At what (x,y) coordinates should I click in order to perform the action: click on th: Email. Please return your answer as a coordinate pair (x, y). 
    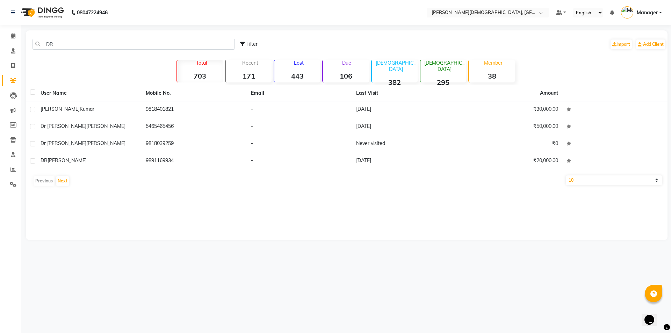
    Looking at the image, I should click on (299, 93).